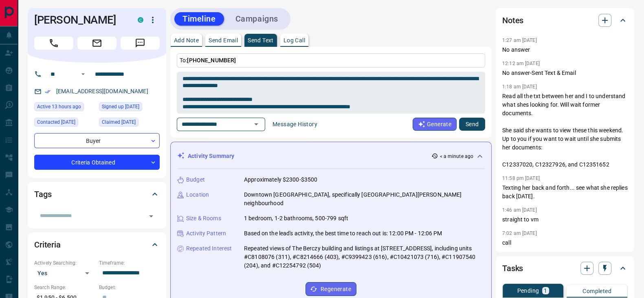 The image size is (644, 298). I want to click on svg: Email Verified, so click(48, 91).